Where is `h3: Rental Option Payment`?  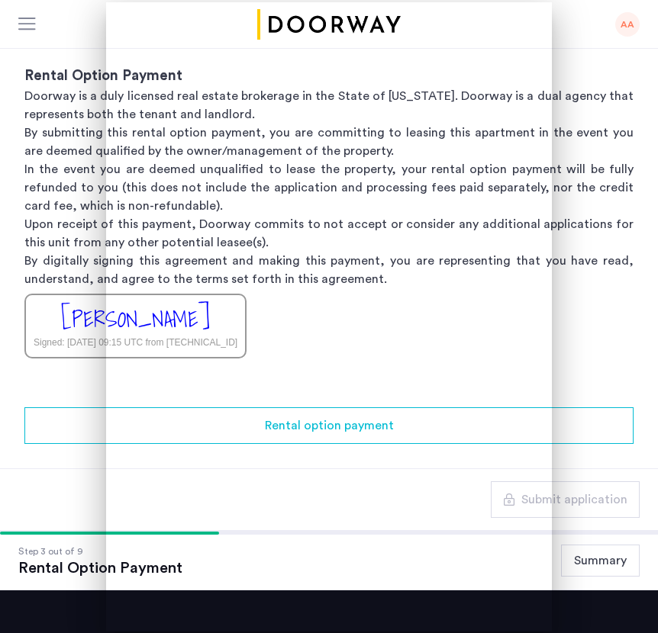
h3: Rental Option Payment is located at coordinates (329, 76).